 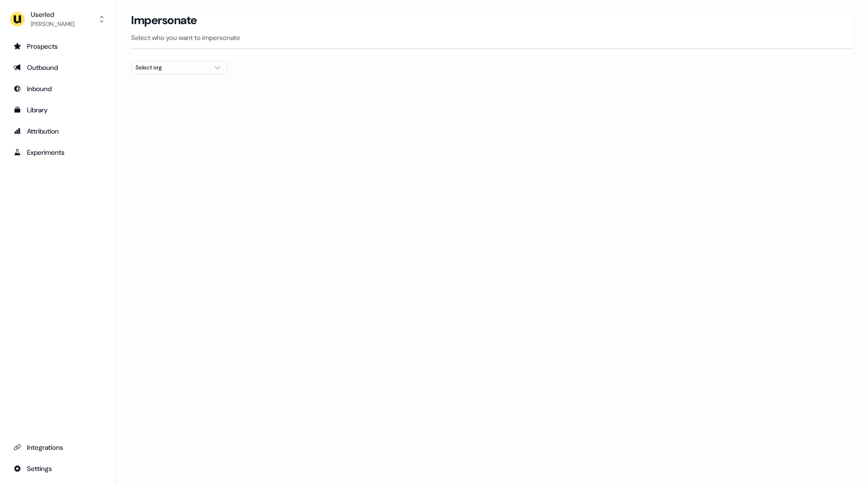 What do you see at coordinates (57, 153) in the screenshot?
I see `div: Experiments` at bounding box center [57, 153].